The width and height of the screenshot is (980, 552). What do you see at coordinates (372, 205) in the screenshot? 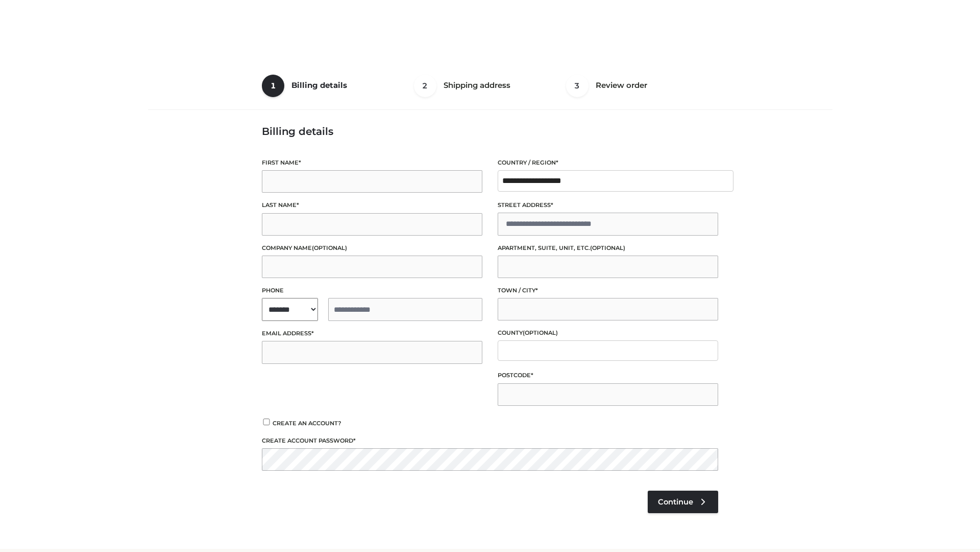
I see `label: Last name` at bounding box center [372, 205].